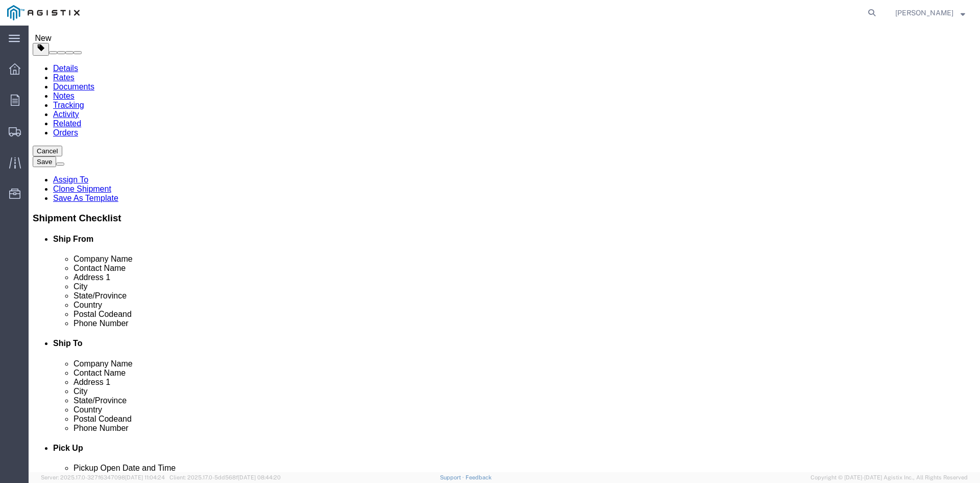 Image resolution: width=980 pixels, height=483 pixels. What do you see at coordinates (43, 13) in the screenshot?
I see `img: logo` at bounding box center [43, 13].